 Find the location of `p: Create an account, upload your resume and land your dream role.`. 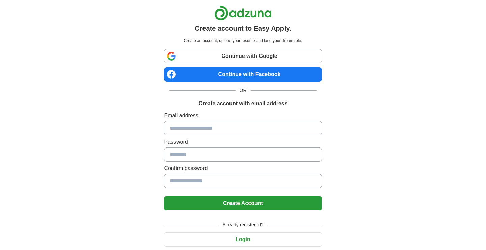

p: Create an account, upload your resume and land your dream role. is located at coordinates (243, 41).